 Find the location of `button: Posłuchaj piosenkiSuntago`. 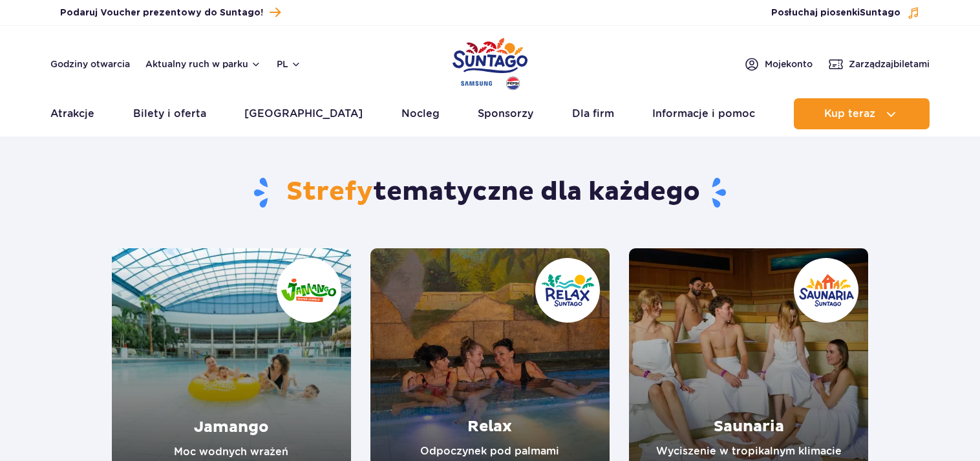

button: Posłuchaj piosenkiSuntago is located at coordinates (846, 13).